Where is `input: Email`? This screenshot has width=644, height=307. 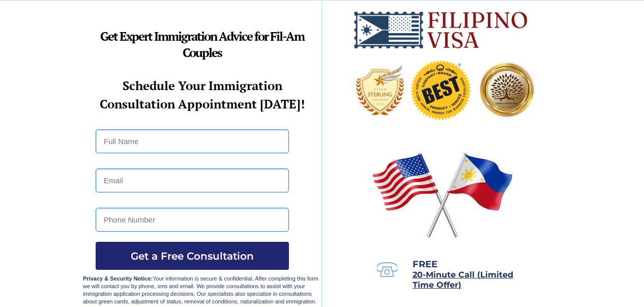
input: Email is located at coordinates (192, 180).